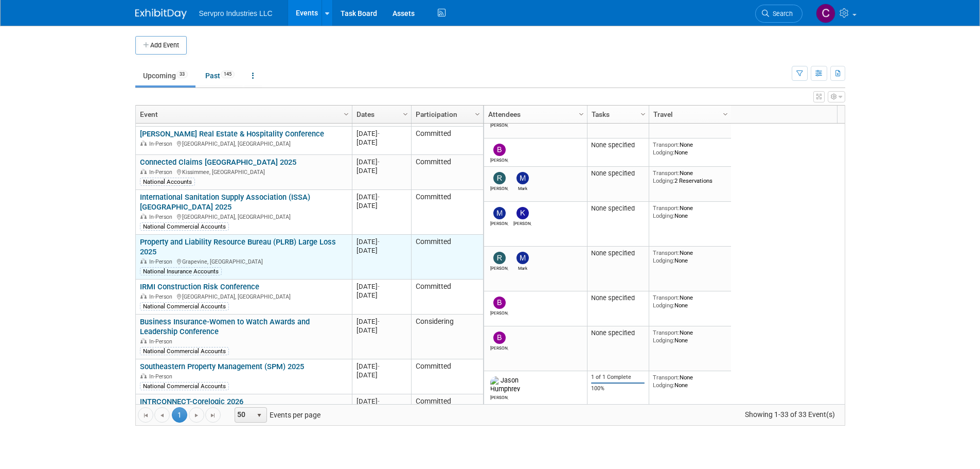 This screenshot has width=980, height=469. I want to click on a: Go to the last page, so click(213, 415).